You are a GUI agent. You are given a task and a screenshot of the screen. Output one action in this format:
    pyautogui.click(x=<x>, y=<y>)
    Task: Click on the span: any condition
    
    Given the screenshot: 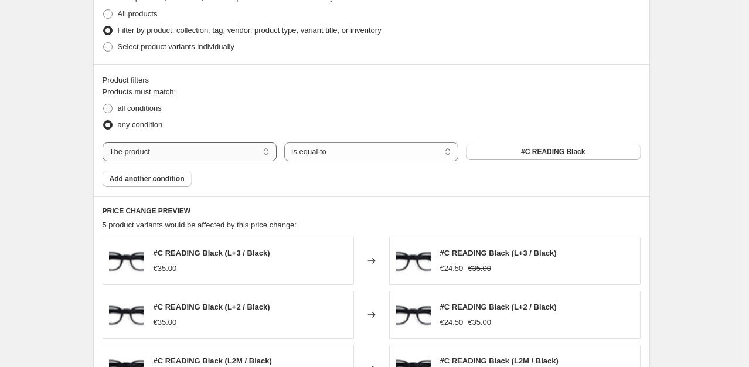 What is the action you would take?
    pyautogui.click(x=140, y=124)
    